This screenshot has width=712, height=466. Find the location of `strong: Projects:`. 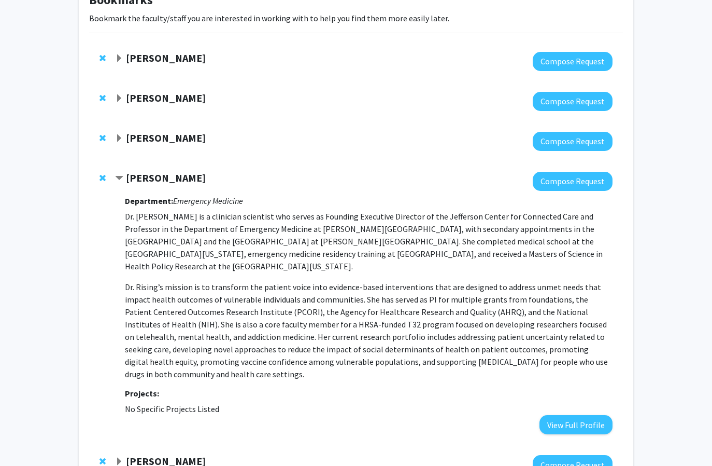

strong: Projects: is located at coordinates (142, 393).